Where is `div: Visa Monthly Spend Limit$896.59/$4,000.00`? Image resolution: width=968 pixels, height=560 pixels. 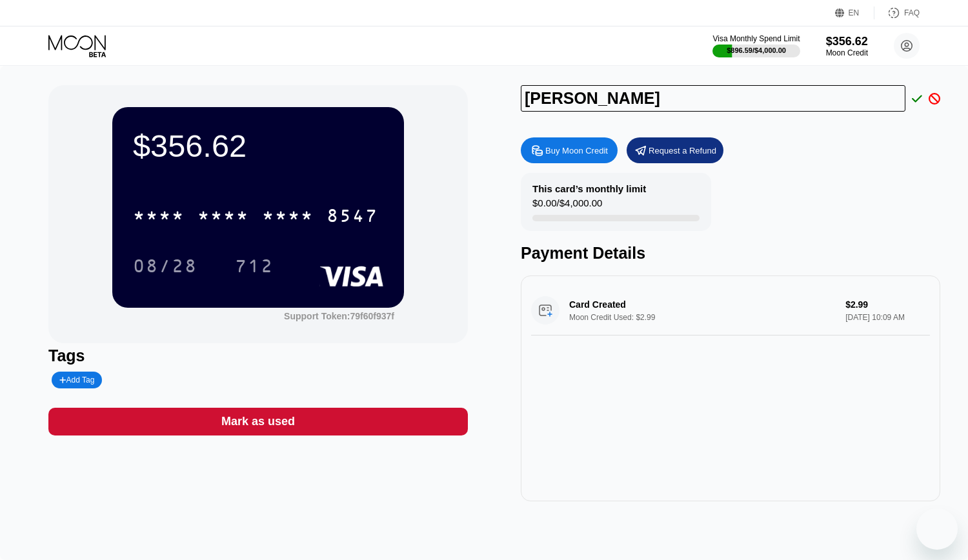
div: Visa Monthly Spend Limit$896.59/$4,000.00 is located at coordinates (755, 46).